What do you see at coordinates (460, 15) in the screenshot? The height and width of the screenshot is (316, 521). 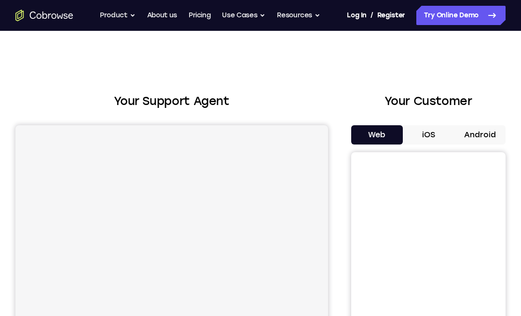 I see `a: Try Online Demo` at bounding box center [460, 15].